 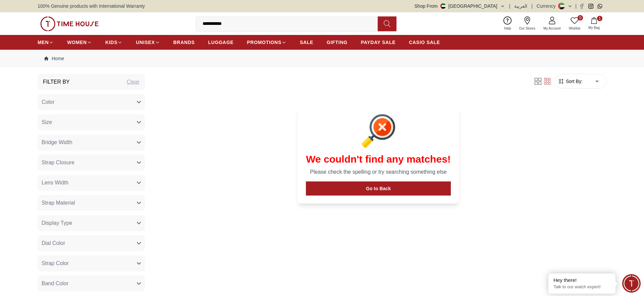 What do you see at coordinates (54, 59) in the screenshot?
I see `a: Home` at bounding box center [54, 59].